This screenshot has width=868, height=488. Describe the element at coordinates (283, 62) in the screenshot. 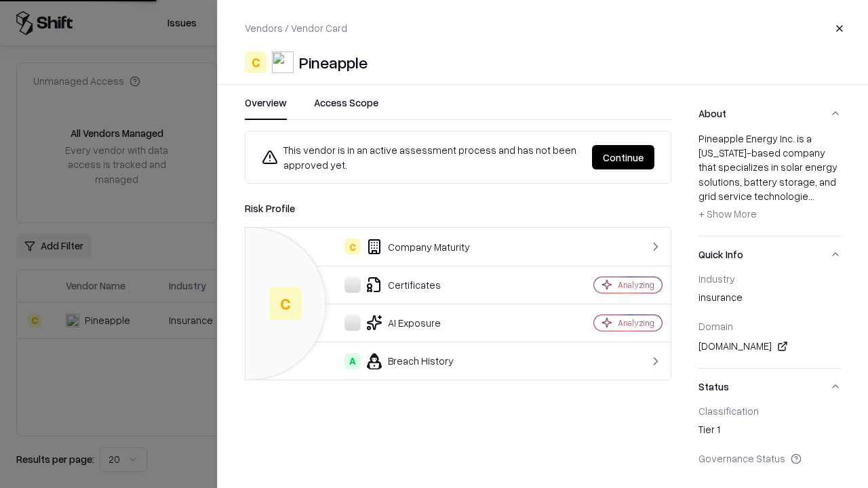

I see `img: Pineapple` at that location.